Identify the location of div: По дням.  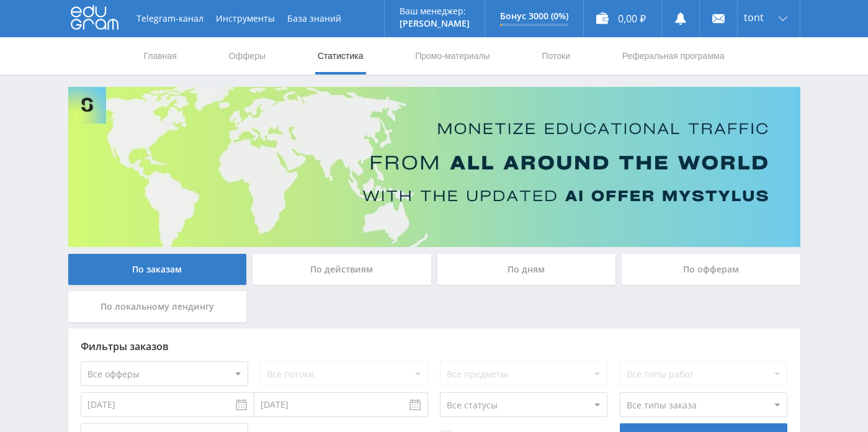
(526, 269).